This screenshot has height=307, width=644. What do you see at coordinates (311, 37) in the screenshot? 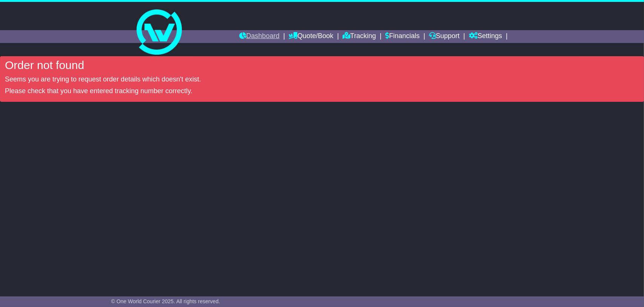
I see `a: Quote/Book` at bounding box center [311, 37].